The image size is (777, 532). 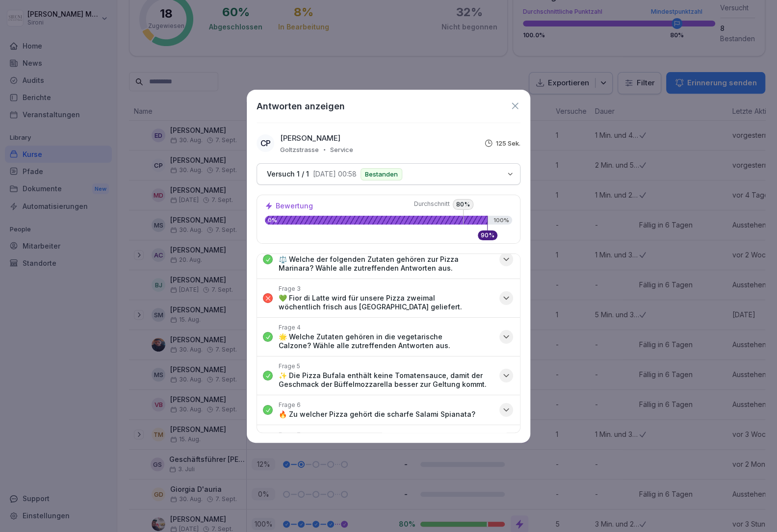 I want to click on p: 0%, so click(x=376, y=221).